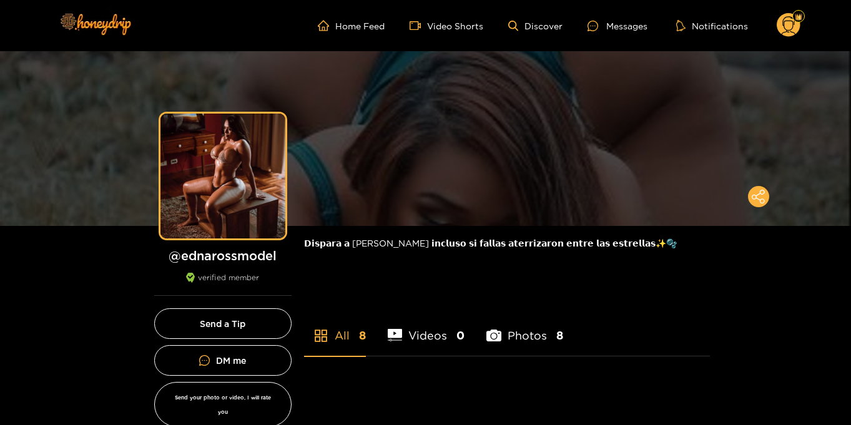 This screenshot has height=425, width=851. I want to click on button: Notifications, so click(712, 26).